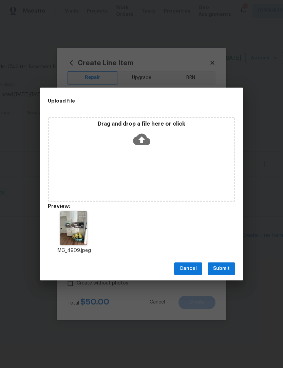 The height and width of the screenshot is (368, 283). I want to click on img: 2Q==, so click(73, 228).